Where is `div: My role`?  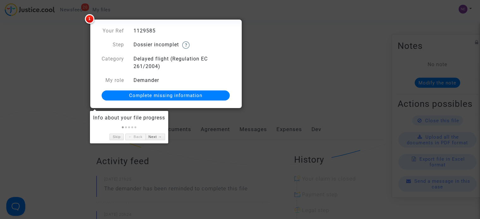 div: My role is located at coordinates (110, 81).